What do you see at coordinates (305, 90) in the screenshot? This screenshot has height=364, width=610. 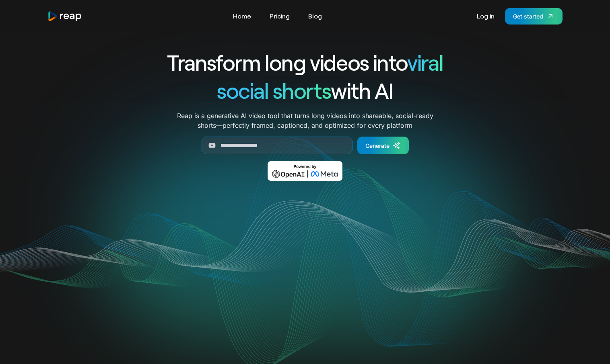 I see `h1: with AI` at bounding box center [305, 90].